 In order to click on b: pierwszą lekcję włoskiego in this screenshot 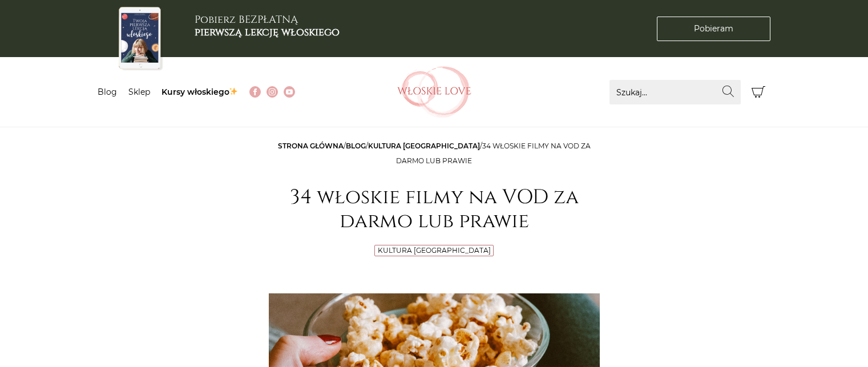, I will do `click(267, 32)`.